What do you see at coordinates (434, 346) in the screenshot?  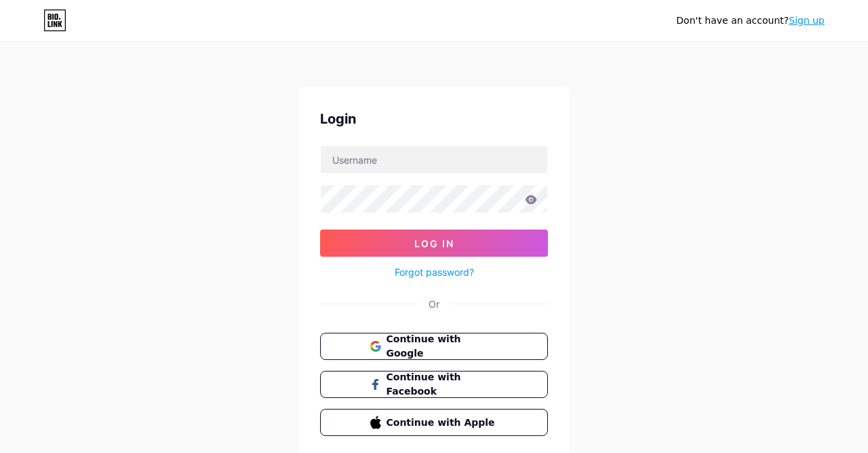 I see `a: Continue with Google` at bounding box center [434, 346].